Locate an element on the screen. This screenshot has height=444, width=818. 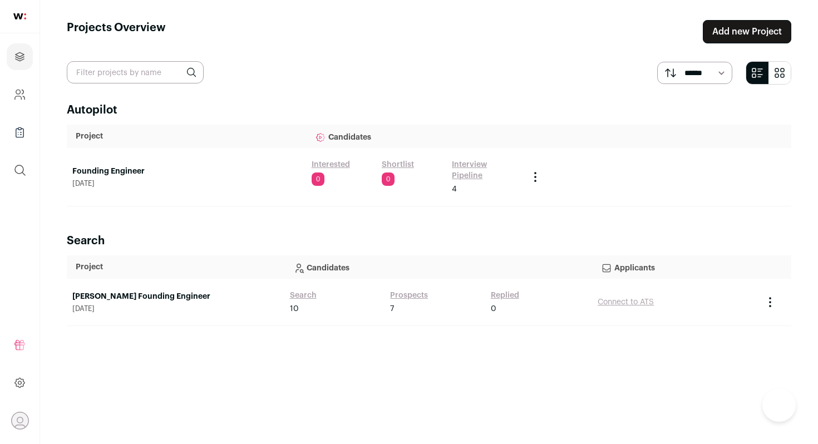
a: Projects is located at coordinates (19, 57).